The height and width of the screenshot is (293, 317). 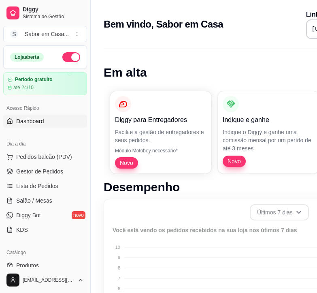 What do you see at coordinates (28, 215) in the screenshot?
I see `span: Diggy Bot` at bounding box center [28, 215].